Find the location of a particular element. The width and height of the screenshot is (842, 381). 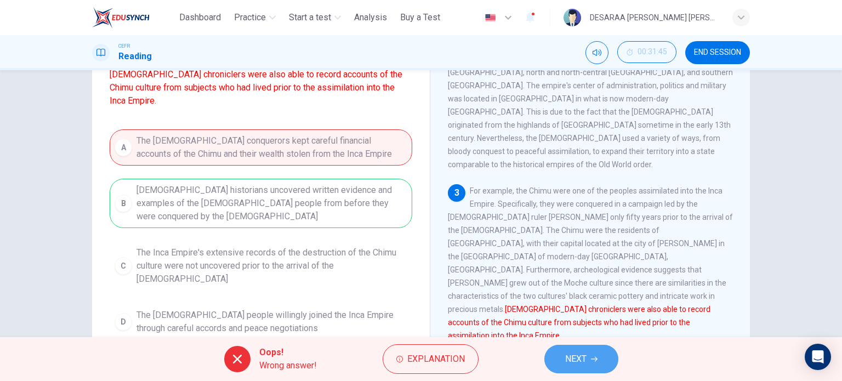

div: 3 is located at coordinates (457, 193).